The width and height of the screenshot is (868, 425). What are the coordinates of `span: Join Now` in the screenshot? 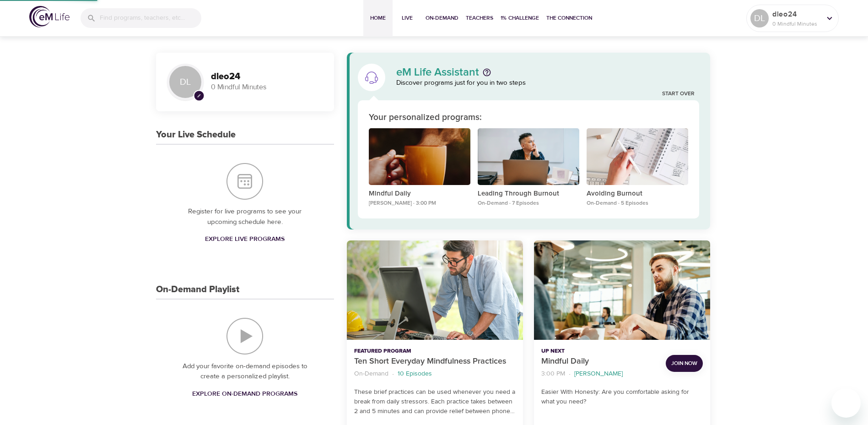 It's located at (684, 363).